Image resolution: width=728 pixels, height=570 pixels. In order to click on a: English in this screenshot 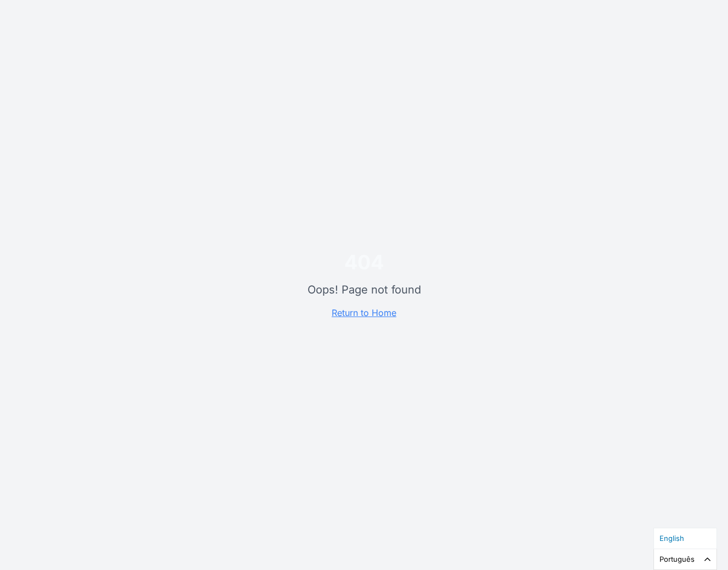, I will do `click(673, 538)`.